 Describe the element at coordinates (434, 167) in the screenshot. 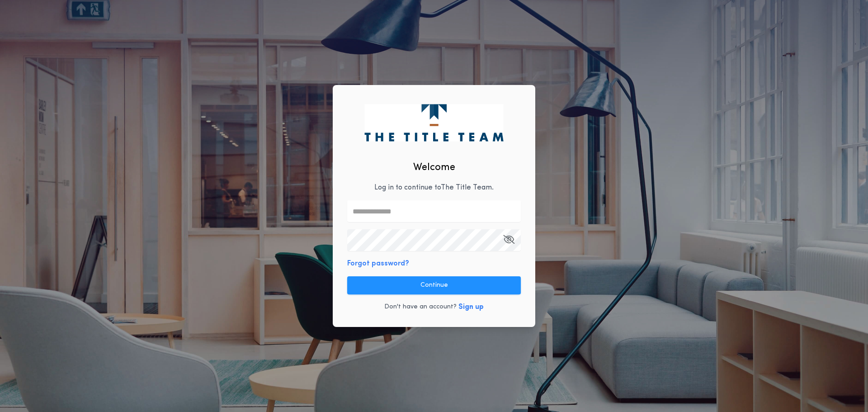

I see `h2: Welcome` at that location.